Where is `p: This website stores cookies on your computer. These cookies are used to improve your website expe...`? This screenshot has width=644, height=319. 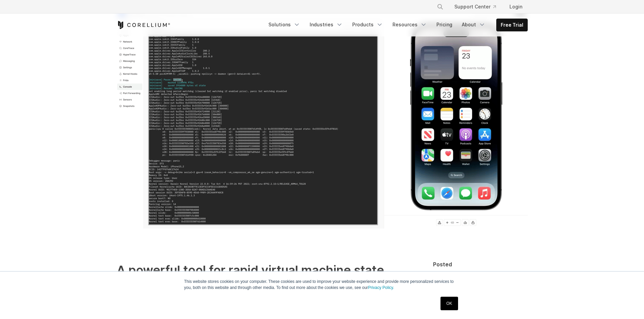 p: This website stores cookies on your computer. These cookies are used to improve your website expe... is located at coordinates (322, 285).